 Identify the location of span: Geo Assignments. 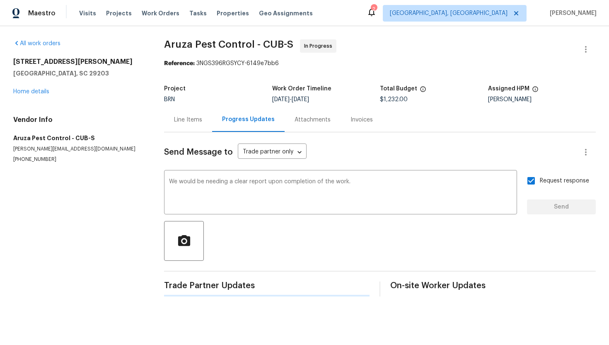
(286, 13).